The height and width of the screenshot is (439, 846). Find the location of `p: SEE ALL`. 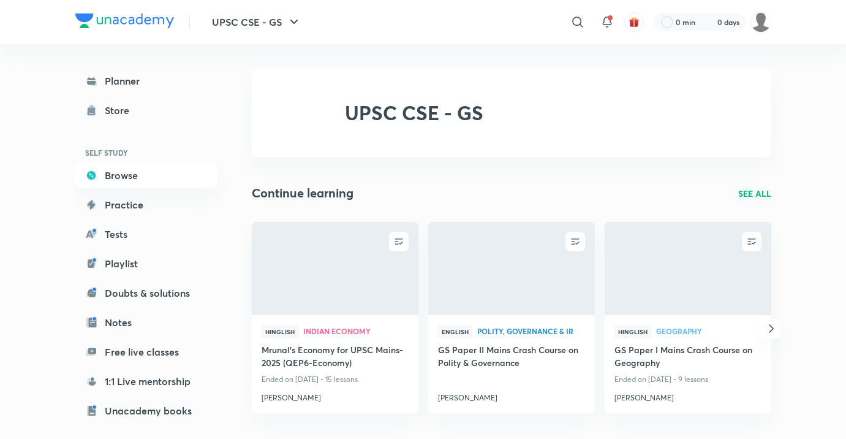

p: SEE ALL is located at coordinates (755, 193).